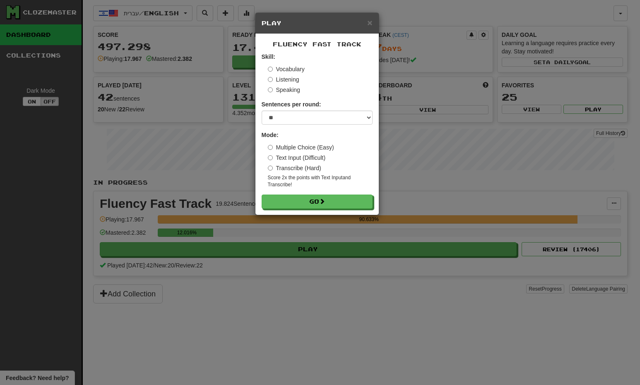 The height and width of the screenshot is (385, 640). Describe the element at coordinates (270, 168) in the screenshot. I see `input: Transcribe (Hard)` at that location.